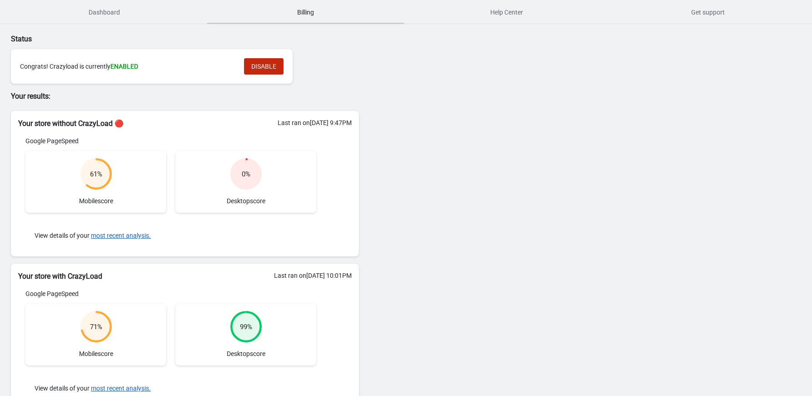 The width and height of the screenshot is (812, 396). Describe the element at coordinates (305, 12) in the screenshot. I see `span: Billing` at that location.